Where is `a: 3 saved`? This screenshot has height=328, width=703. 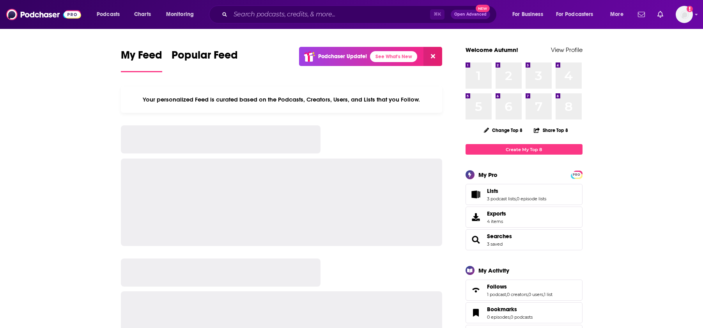 a: 3 saved is located at coordinates (495, 244).